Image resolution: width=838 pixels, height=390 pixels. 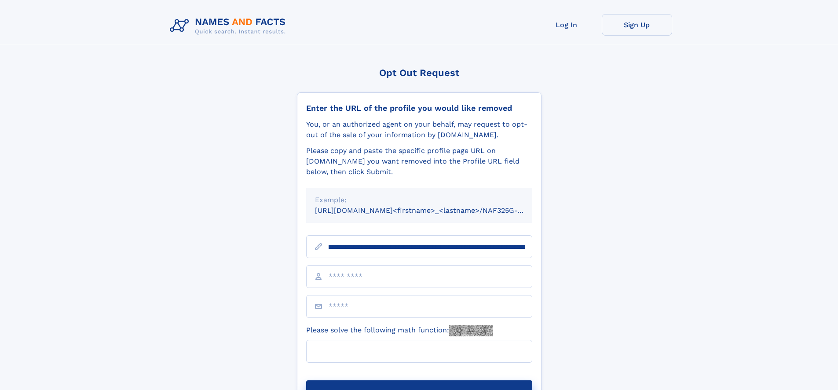 What do you see at coordinates (419, 130) in the screenshot?
I see `div: You, or an authorized agent on your behalf, may request to opt-out of the sale of your informatio...` at bounding box center [419, 130].